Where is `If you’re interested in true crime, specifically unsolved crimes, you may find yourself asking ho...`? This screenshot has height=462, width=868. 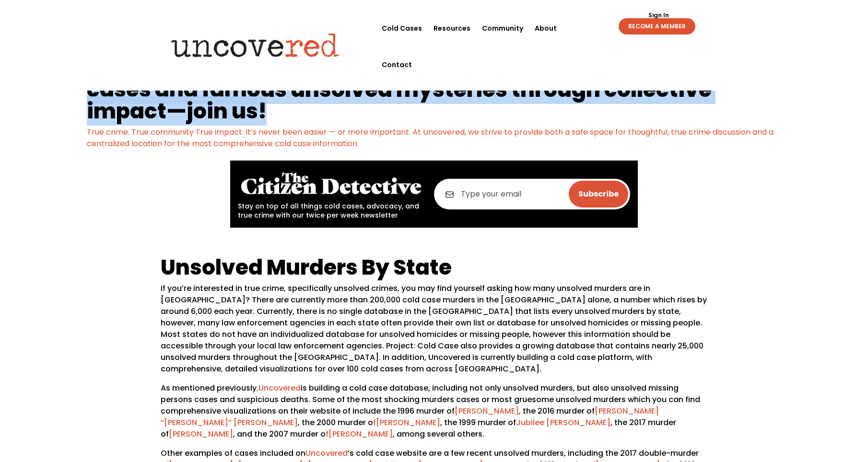
If you’re interested in true crime, specifically unsolved crimes, you may find yourself asking ho... is located at coordinates (434, 328).